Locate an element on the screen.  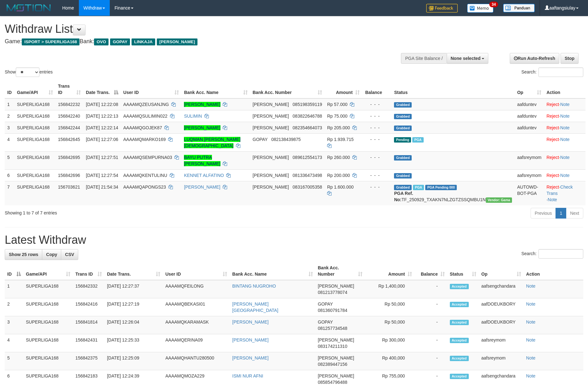
span: Vendor URL: https://trx31.1velocity.biz is located at coordinates (499, 200).